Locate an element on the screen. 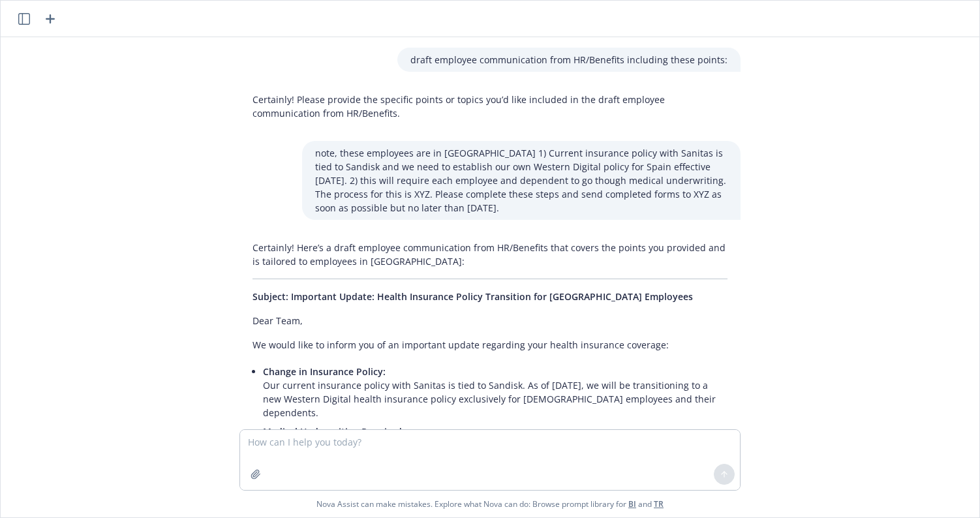 The width and height of the screenshot is (980, 518). p: To establish the new policy, each employee and their dependents will need to undergo medical unde... is located at coordinates (495, 452).